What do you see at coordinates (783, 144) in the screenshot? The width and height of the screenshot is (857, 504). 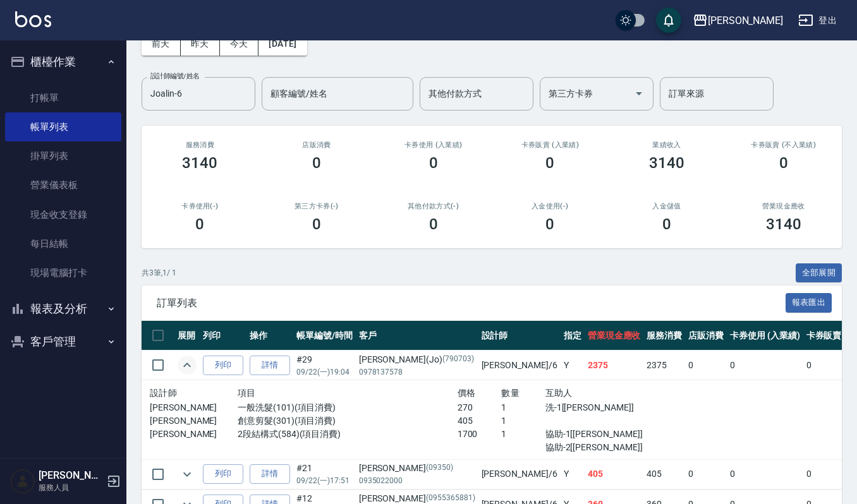 I see `h2: 卡券販賣 (不入業績)` at bounding box center [783, 144].